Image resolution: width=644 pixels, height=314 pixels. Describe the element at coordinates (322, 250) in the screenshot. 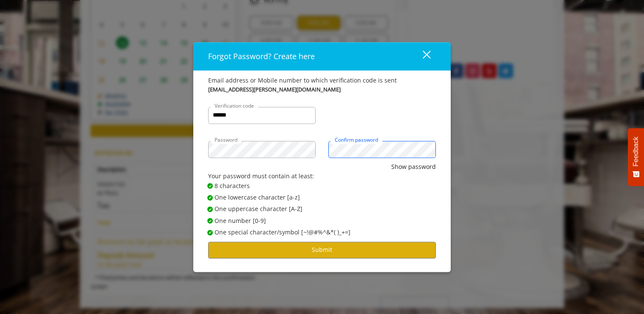

I see `button: Submit` at that location.